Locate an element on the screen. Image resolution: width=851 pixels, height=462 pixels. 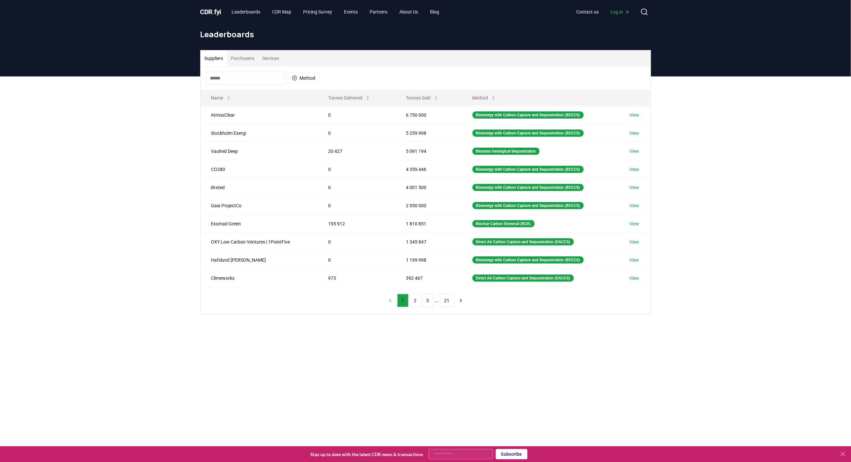
td: 1 199 998 is located at coordinates (429, 260).